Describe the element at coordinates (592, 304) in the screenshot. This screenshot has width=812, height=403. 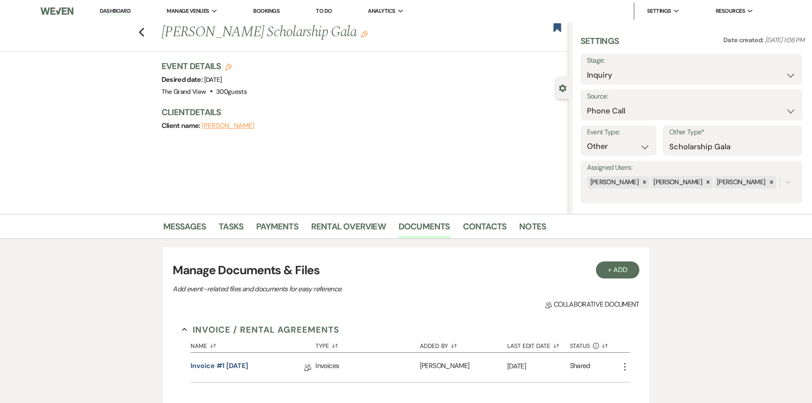
I see `span: Collaborative document` at that location.